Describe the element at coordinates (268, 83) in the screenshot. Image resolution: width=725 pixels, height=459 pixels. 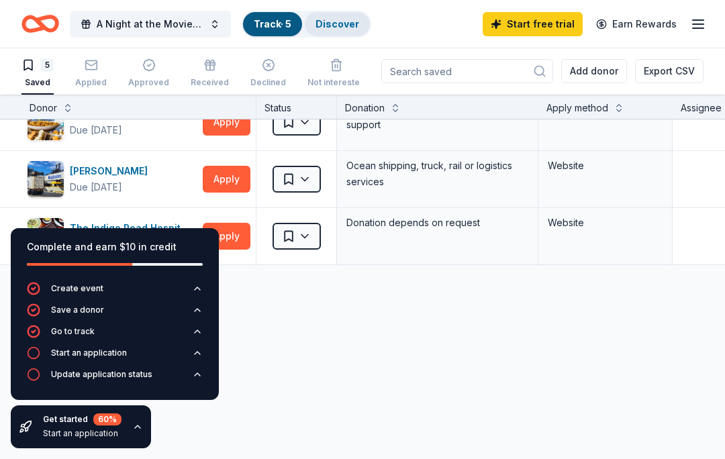
I see `div: Declined` at that location.